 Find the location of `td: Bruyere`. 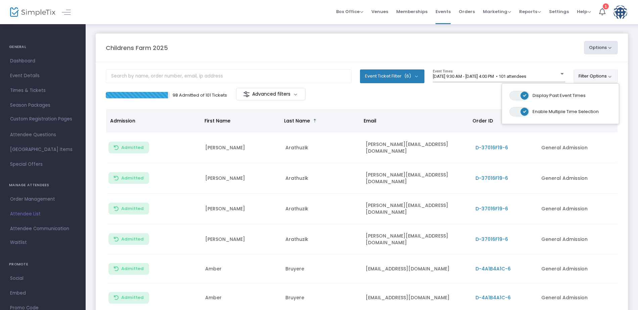

td: Bruyere is located at coordinates (322, 269).